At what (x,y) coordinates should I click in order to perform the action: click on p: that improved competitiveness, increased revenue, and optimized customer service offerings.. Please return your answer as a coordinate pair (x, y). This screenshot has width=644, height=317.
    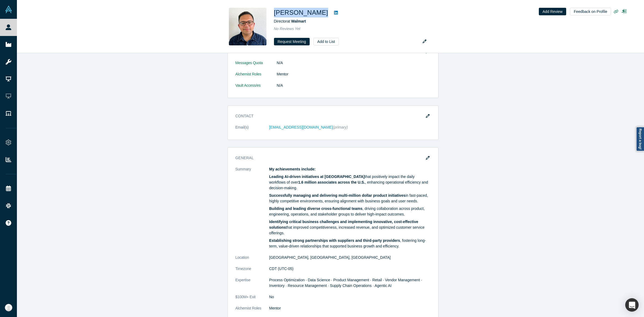
    Looking at the image, I should click on (350, 227).